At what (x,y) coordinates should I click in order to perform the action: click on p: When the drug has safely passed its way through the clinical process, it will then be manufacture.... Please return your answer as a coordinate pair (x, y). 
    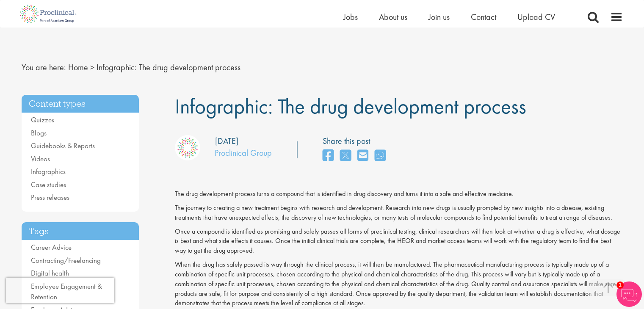
    Looking at the image, I should click on (399, 284).